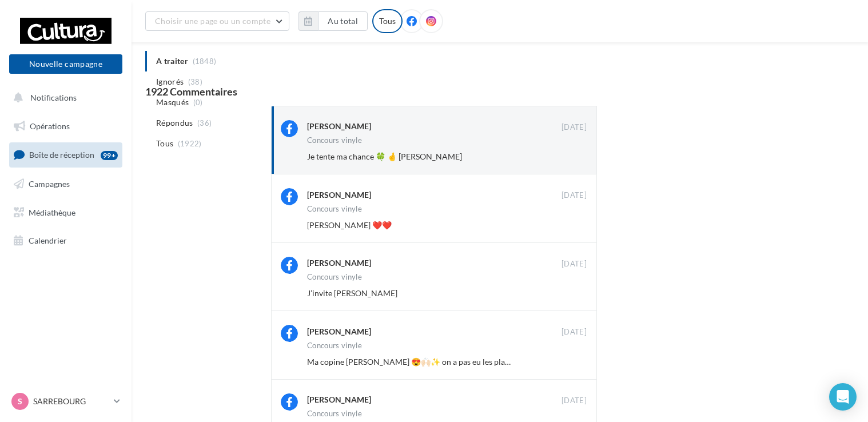 This screenshot has width=868, height=422. Describe the element at coordinates (172, 102) in the screenshot. I see `span: Masqués` at that location.